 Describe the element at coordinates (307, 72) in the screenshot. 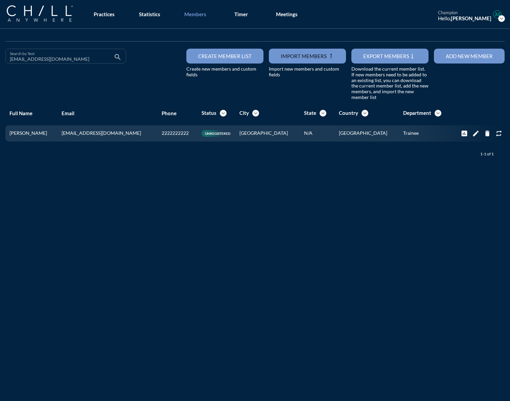

I see `div: Import new members and custom fields` at that location.